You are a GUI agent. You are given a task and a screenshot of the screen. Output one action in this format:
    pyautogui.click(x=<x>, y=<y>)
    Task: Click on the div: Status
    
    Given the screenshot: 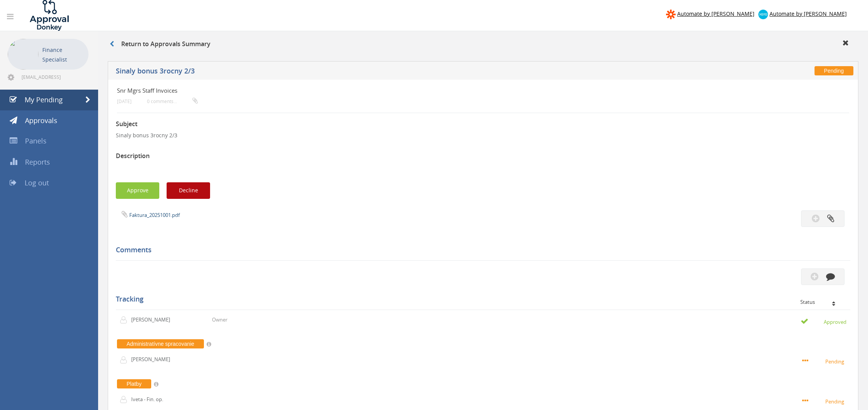 What is the action you would take?
    pyautogui.click(x=822, y=302)
    